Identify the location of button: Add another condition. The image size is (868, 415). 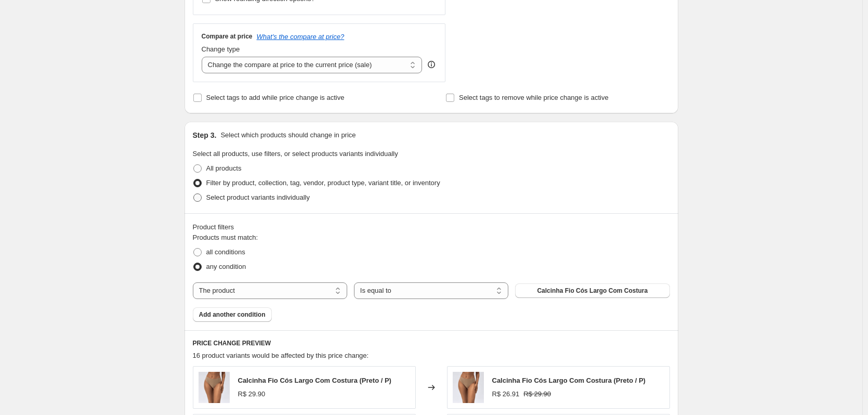
(232, 315).